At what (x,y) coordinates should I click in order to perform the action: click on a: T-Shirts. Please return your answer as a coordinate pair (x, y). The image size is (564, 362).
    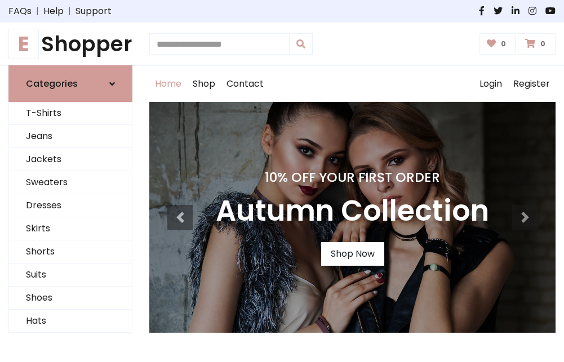
    Looking at the image, I should click on (70, 113).